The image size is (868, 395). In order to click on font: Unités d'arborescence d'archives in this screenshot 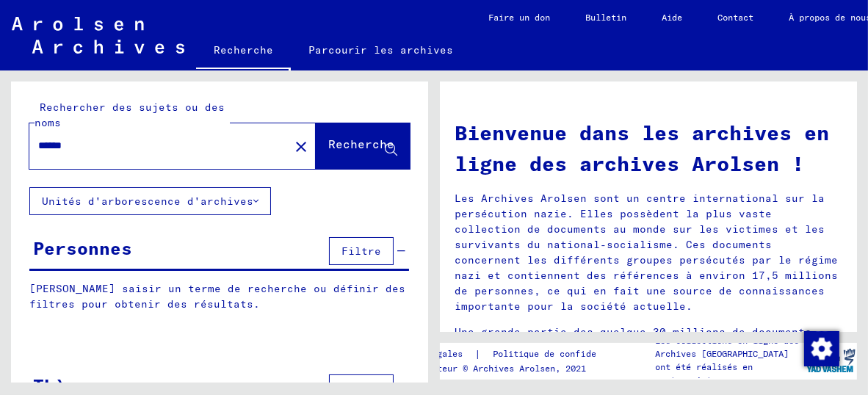, I will do `click(148, 202)`.